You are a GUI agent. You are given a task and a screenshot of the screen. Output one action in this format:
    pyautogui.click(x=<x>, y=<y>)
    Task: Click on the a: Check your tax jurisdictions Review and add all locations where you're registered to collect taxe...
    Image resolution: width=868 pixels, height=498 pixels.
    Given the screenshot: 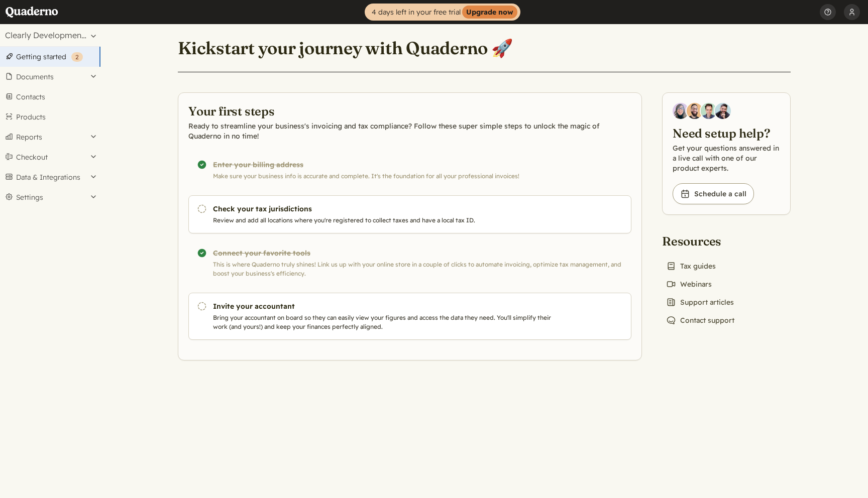 What is the action you would take?
    pyautogui.click(x=410, y=215)
    